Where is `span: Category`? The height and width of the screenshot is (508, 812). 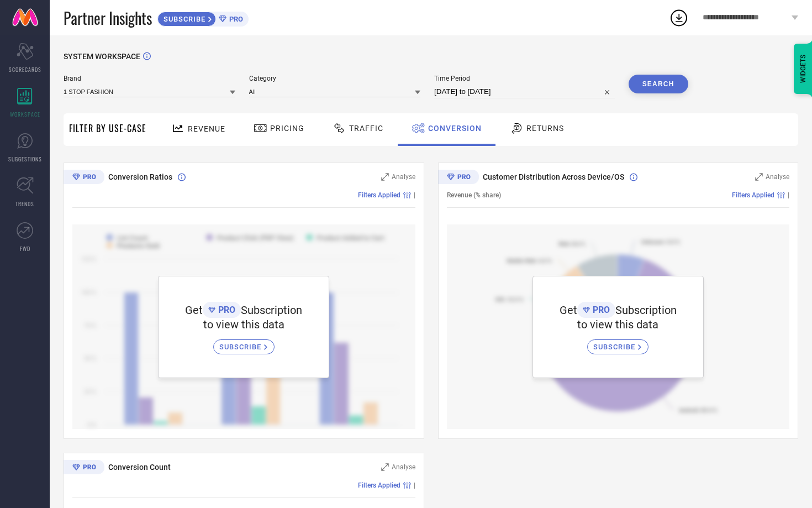 span: Category is located at coordinates (334, 79).